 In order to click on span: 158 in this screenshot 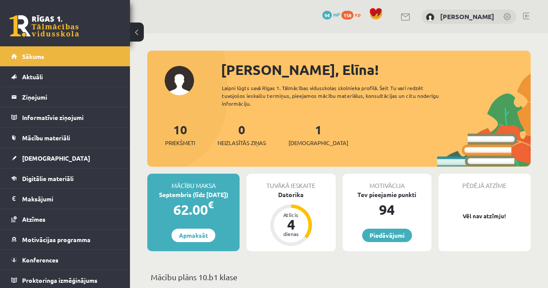, I will do `click(347, 15)`.